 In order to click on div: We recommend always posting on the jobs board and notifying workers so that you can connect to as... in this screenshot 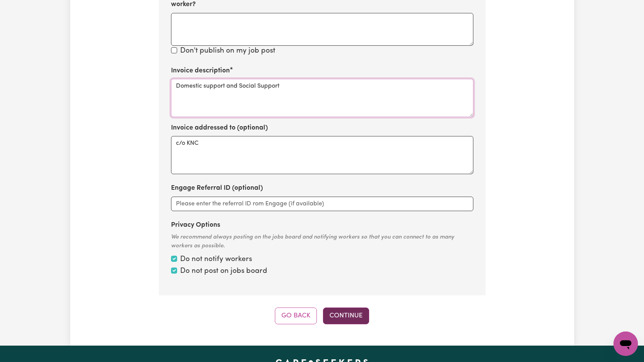, I will do `click(322, 242)`.